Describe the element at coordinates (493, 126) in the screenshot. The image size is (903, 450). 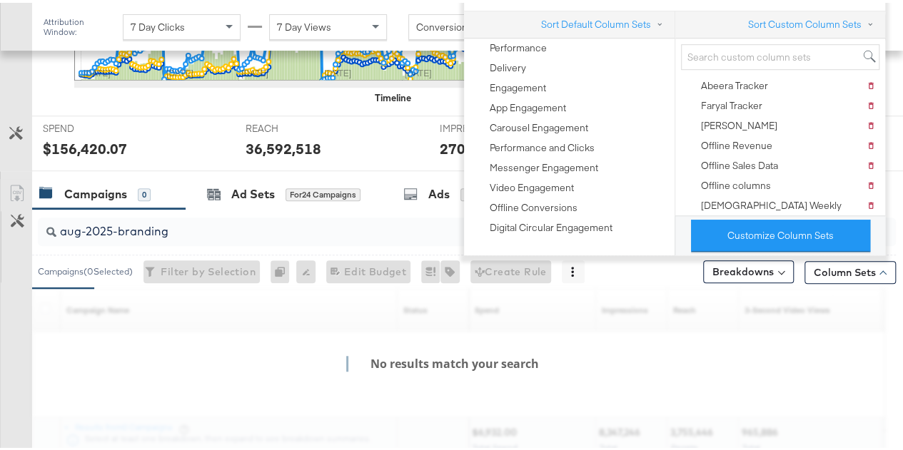
I see `span: IMPRESSIONS` at that location.